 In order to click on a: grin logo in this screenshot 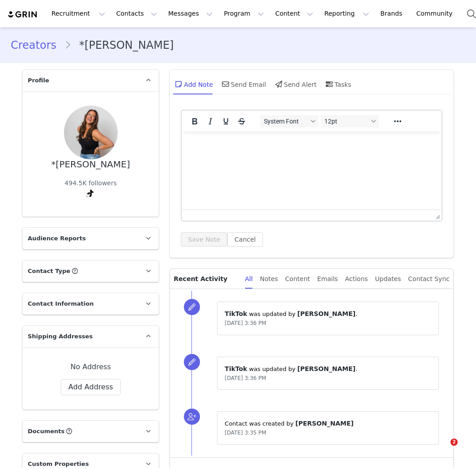, I will do `click(23, 14)`.